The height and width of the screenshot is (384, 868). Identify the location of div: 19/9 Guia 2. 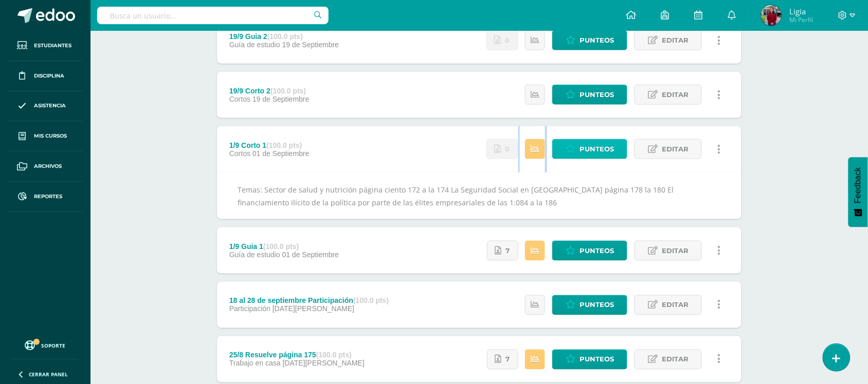
(284, 37).